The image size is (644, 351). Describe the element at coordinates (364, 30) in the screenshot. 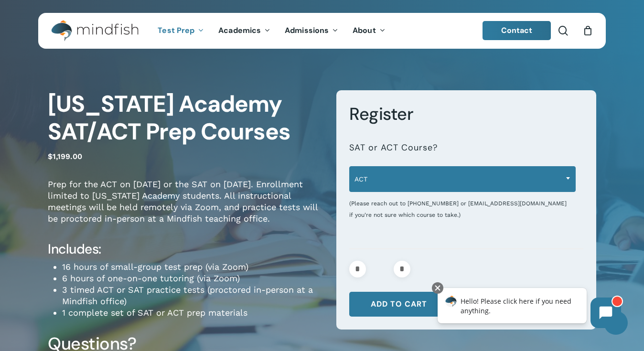

I see `span: About` at that location.